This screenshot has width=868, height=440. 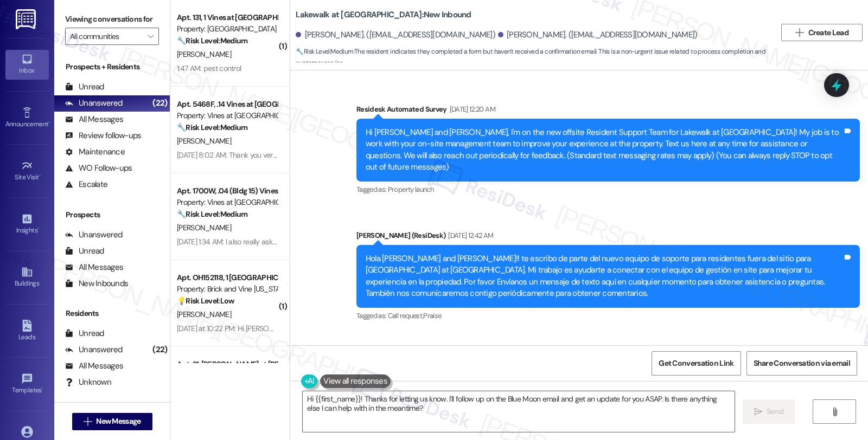 What do you see at coordinates (535, 57) in the screenshot?
I see `span: : The resident indicates they completed a form but haven't received a confirmation email. This is...` at bounding box center [535, 57].